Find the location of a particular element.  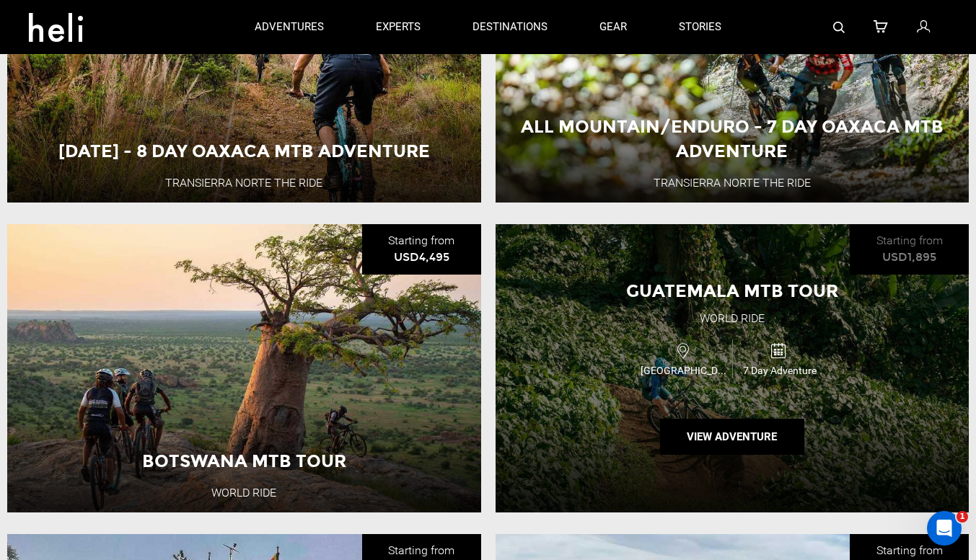

div: World Ride is located at coordinates (732, 318).